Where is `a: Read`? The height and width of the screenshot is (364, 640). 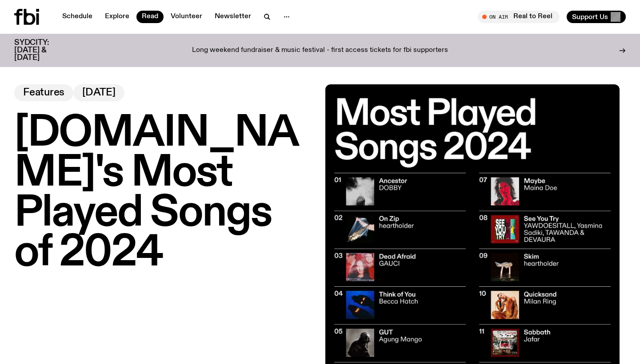 a: Read is located at coordinates (149, 17).